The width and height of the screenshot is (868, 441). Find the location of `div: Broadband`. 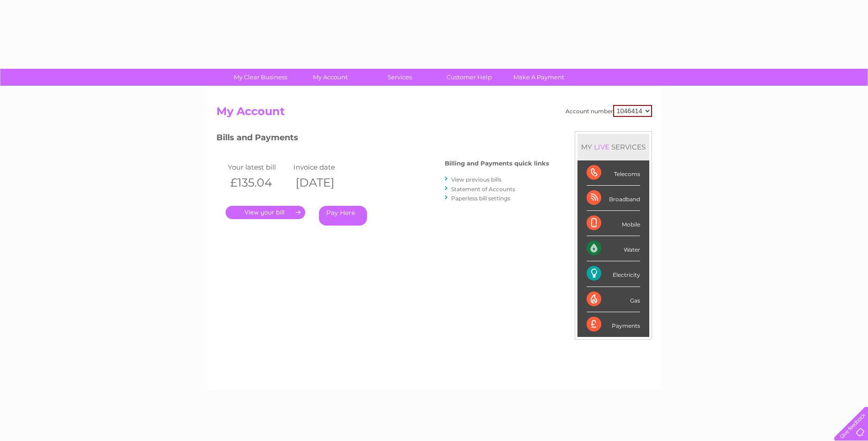

div: Broadband is located at coordinates (613, 198).